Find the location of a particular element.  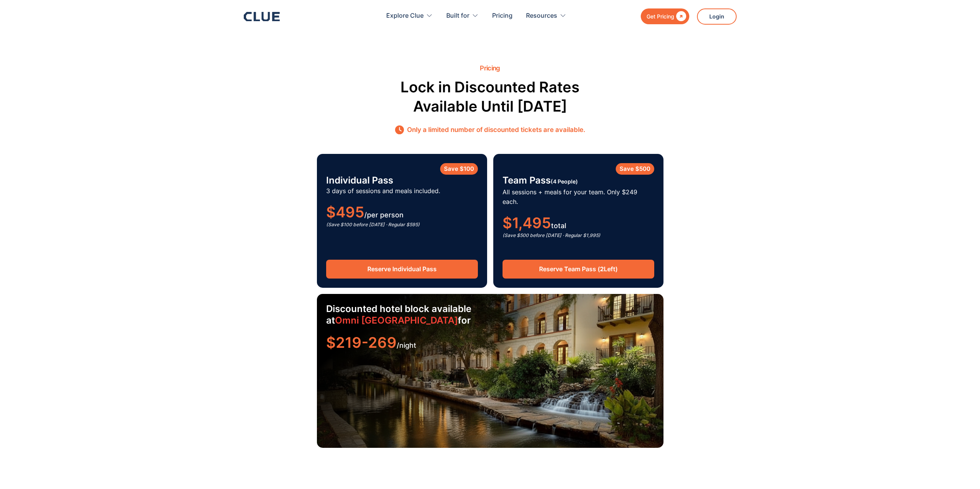

div: Get Pricing is located at coordinates (661, 16).